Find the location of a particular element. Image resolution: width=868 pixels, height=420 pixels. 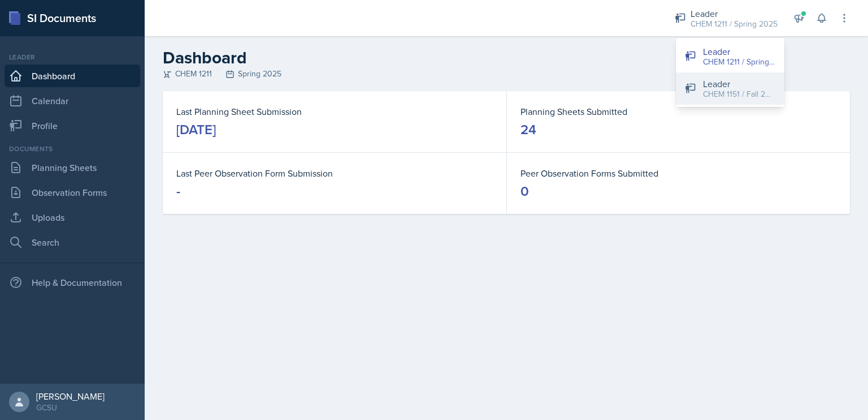

div: 24 is located at coordinates (528, 130).